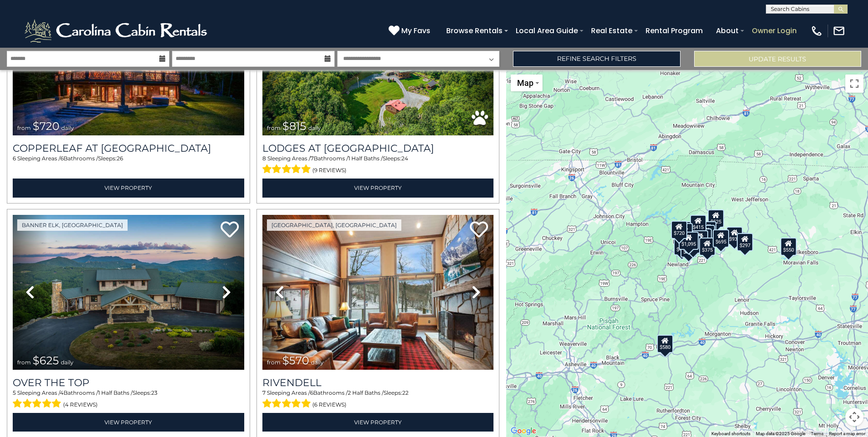 This screenshot has width=868, height=437. Describe the element at coordinates (46, 360) in the screenshot. I see `span: $625` at that location.